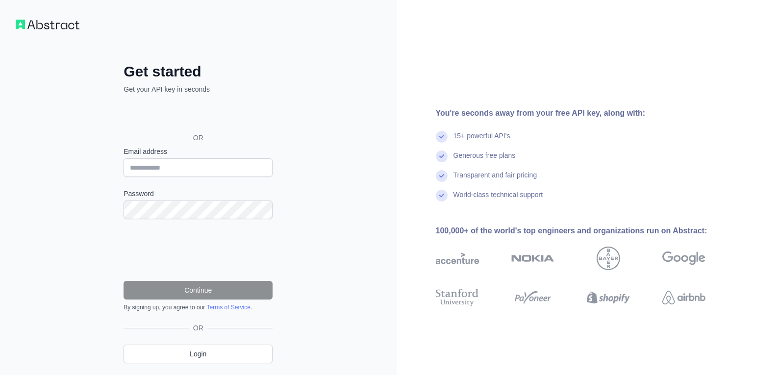 Image resolution: width=777 pixels, height=375 pixels. I want to click on img: bayer, so click(609, 258).